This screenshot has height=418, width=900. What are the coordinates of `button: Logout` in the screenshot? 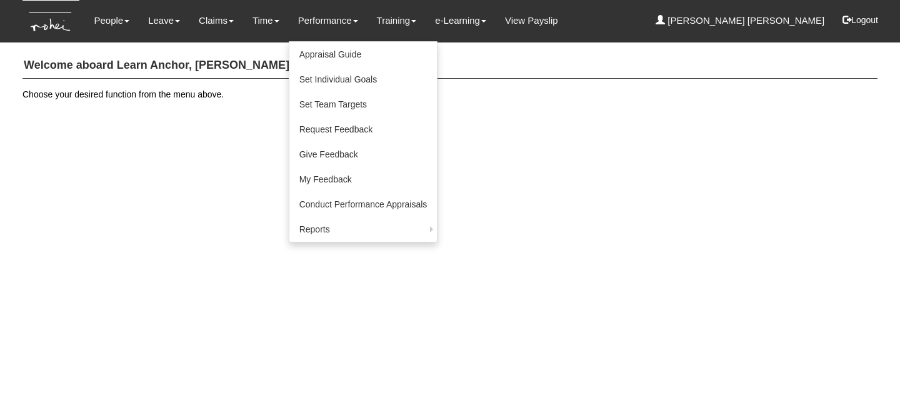 It's located at (860, 20).